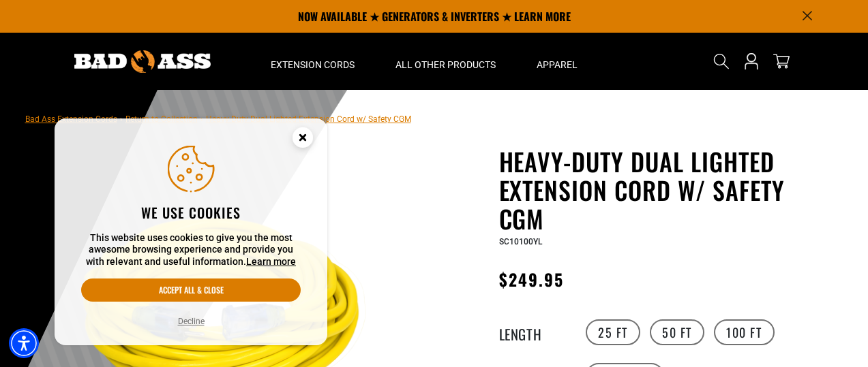 The height and width of the screenshot is (367, 868). I want to click on h2: We use cookies, so click(191, 213).